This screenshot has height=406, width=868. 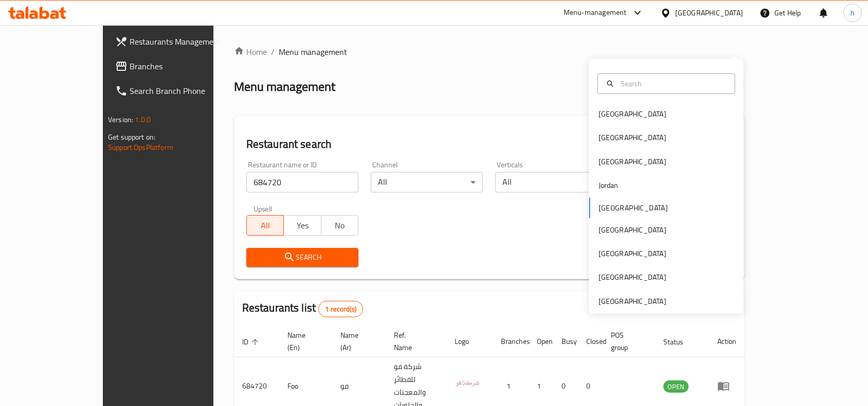 What do you see at coordinates (595, 13) in the screenshot?
I see `div: Menu-management` at bounding box center [595, 13].